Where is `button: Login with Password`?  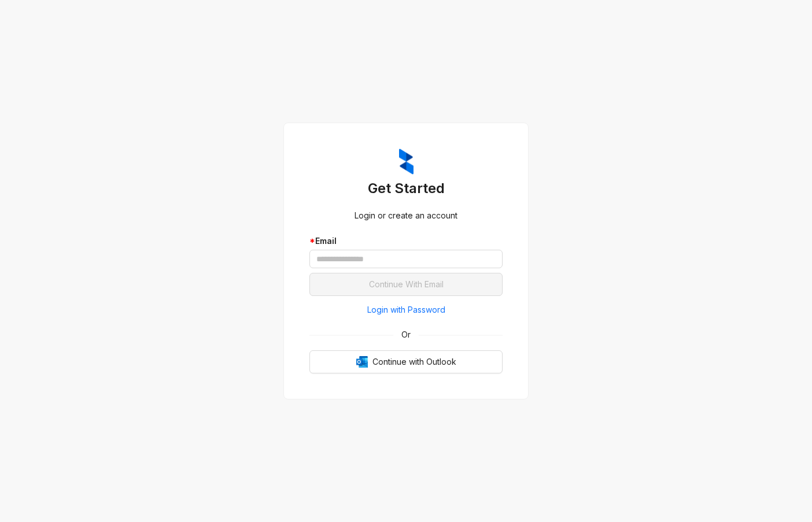 button: Login with Password is located at coordinates (406, 310).